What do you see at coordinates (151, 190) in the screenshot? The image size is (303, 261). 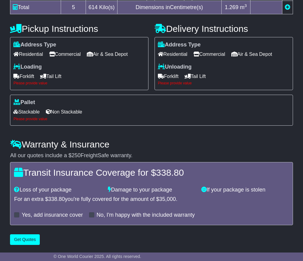 I see `div: Damage to your package` at bounding box center [151, 190].